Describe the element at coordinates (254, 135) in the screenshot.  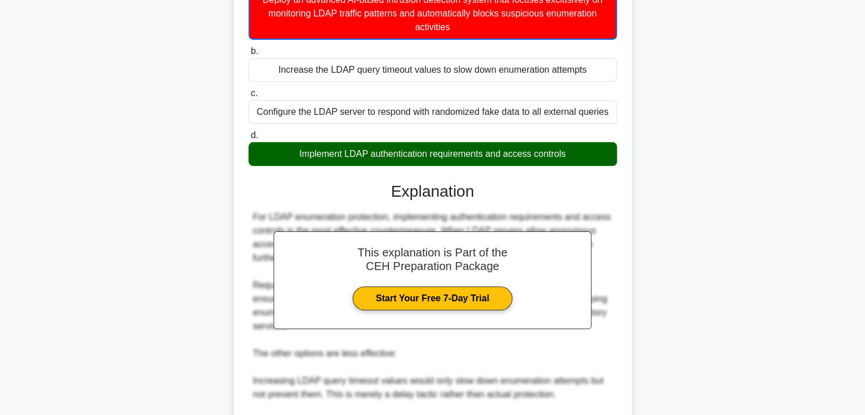
I see `span: d.` at that location.